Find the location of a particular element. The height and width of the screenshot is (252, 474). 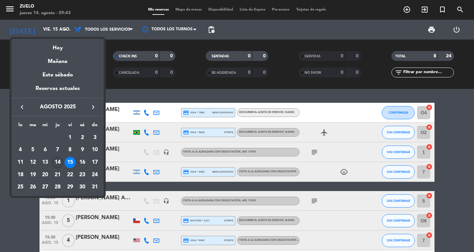

td: 31 de agosto de 2025 is located at coordinates (95, 187).